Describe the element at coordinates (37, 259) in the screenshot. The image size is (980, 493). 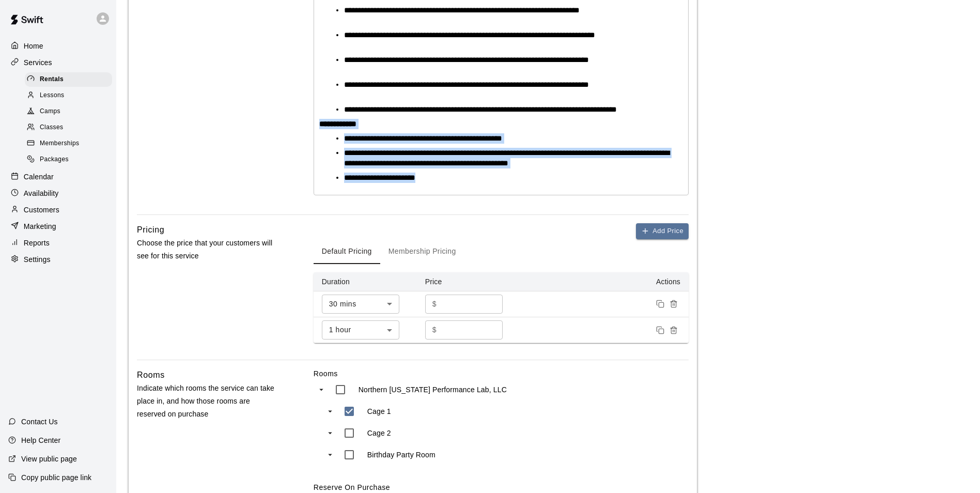
I see `p: Settings` at that location.